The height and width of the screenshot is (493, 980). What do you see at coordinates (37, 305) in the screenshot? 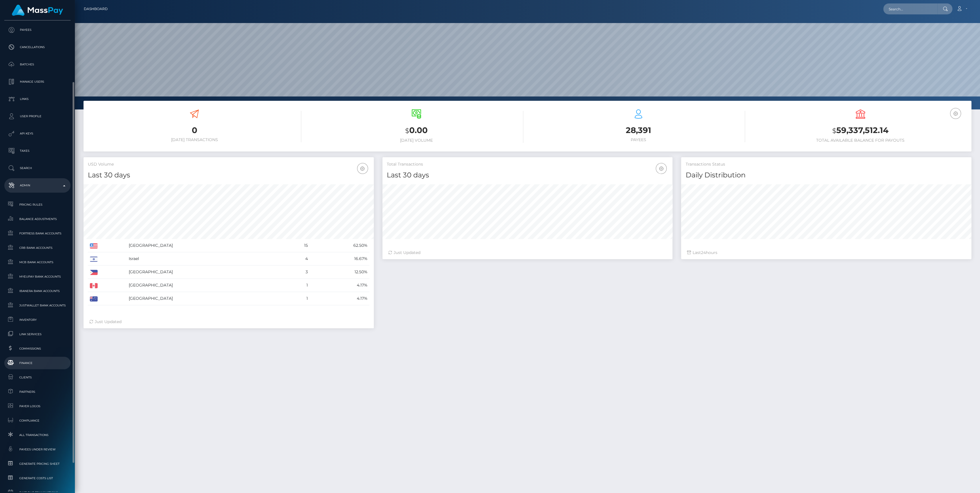
I see `span: JustWallet Bank Accounts` at bounding box center [37, 305].